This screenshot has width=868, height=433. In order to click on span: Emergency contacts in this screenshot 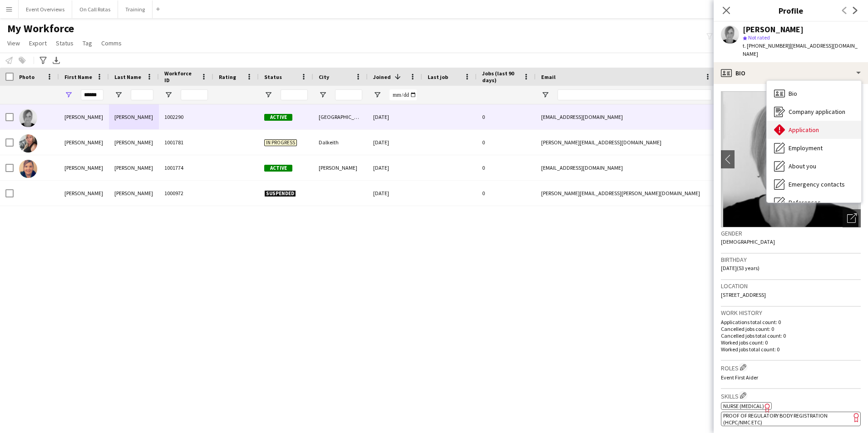, I will do `click(816, 184)`.